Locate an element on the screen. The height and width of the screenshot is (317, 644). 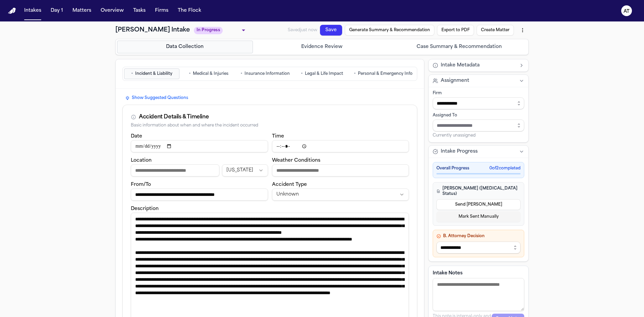
label: Time is located at coordinates (278, 136).